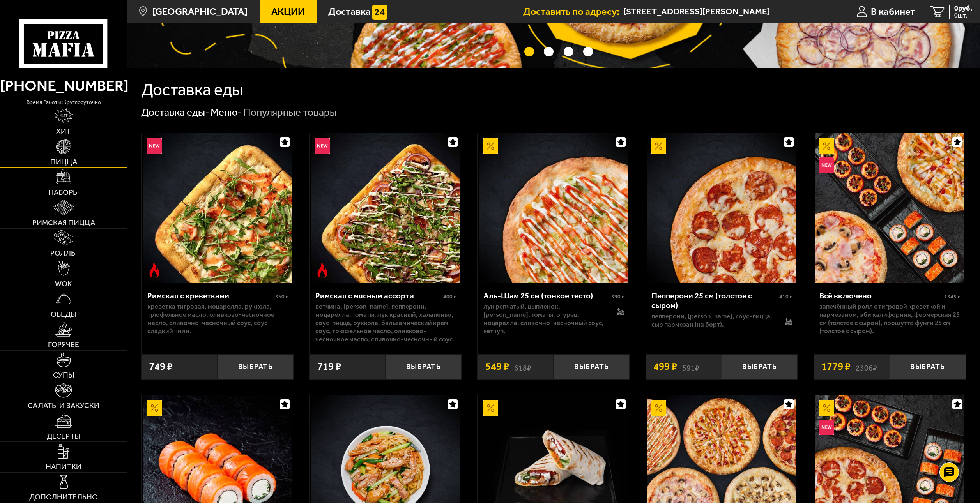 Image resolution: width=980 pixels, height=503 pixels. What do you see at coordinates (378, 295) in the screenshot?
I see `div: Римская с мясным ассорти` at bounding box center [378, 295].